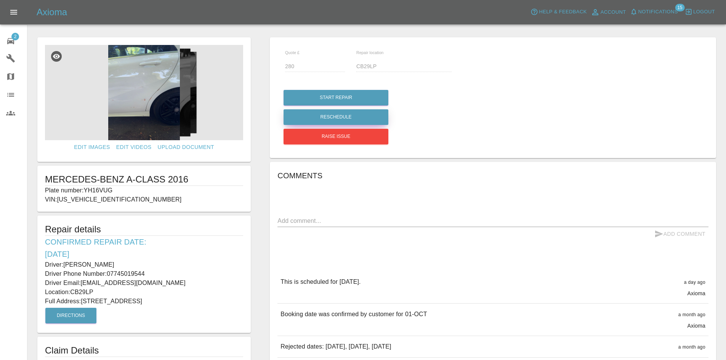 Image resolution: width=726 pixels, height=360 pixels. I want to click on span: Logout, so click(704, 12).